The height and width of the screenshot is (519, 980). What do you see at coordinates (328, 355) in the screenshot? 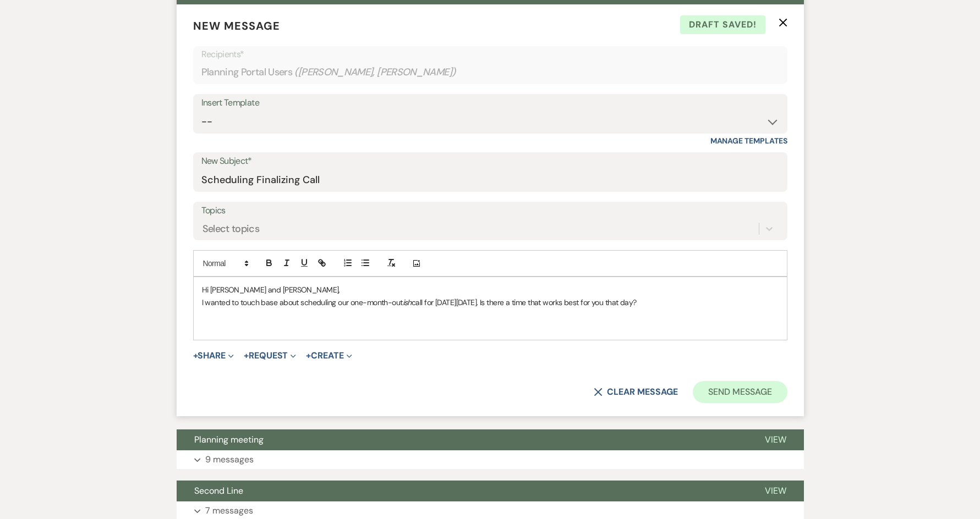
I see `button: Create` at bounding box center [328, 355].